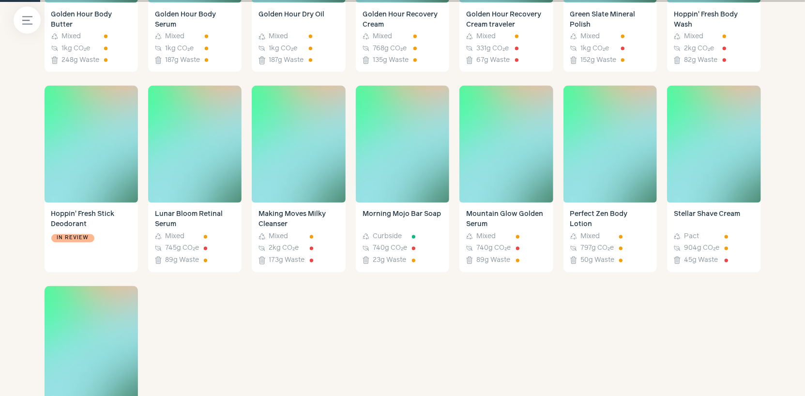  I want to click on span: 82g Waste, so click(701, 60).